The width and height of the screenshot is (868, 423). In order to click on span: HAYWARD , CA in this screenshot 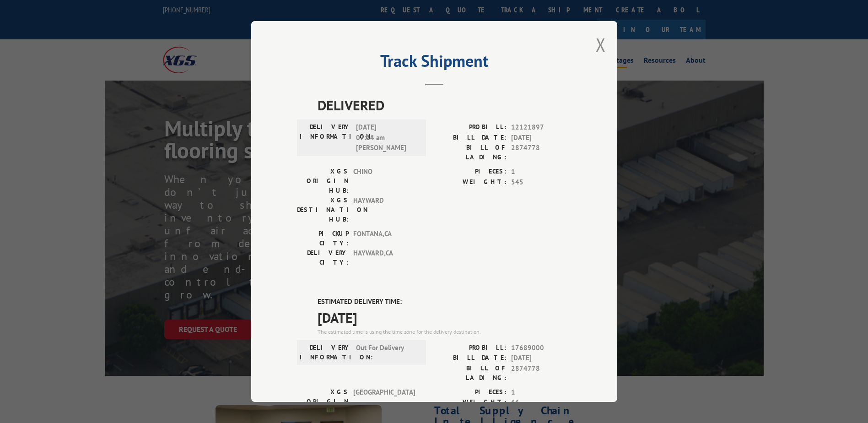, I will do `click(384, 258)`.